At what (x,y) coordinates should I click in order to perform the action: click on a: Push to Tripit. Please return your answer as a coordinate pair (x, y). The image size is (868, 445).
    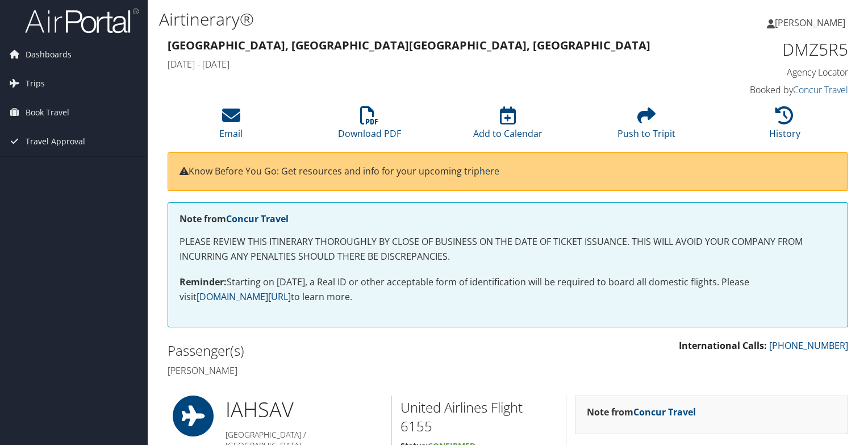
    Looking at the image, I should click on (646, 126).